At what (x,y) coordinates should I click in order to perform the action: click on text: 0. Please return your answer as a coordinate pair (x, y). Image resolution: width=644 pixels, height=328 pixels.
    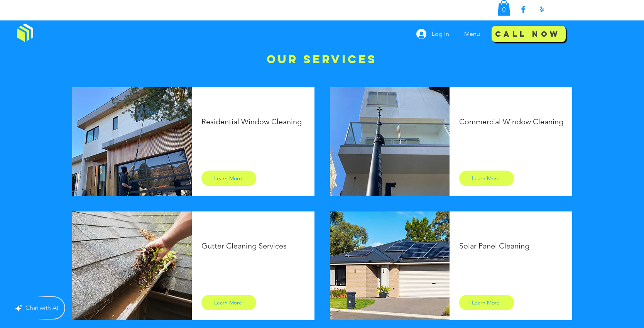
    Looking at the image, I should click on (504, 9).